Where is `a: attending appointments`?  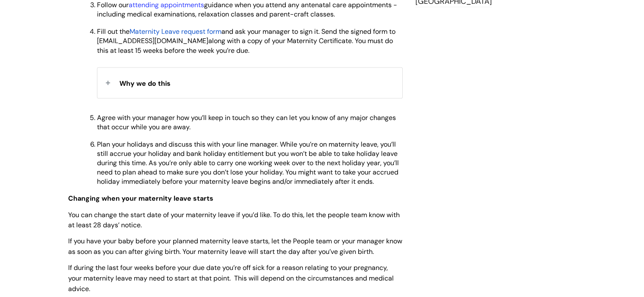
a: attending appointments is located at coordinates (166, 5).